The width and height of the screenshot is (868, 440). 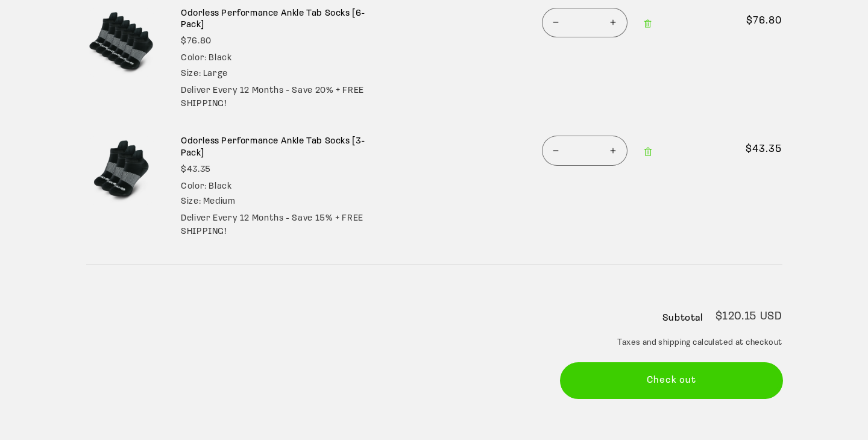 What do you see at coordinates (276, 97) in the screenshot?
I see `p: Deliver Every 12 Months - Save 20% + FREE SHIPPING!` at bounding box center [276, 97].